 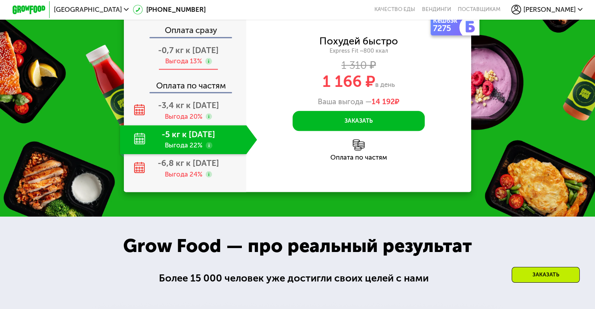 What do you see at coordinates (297, 246) in the screenshot?
I see `div: Grow Food — про реальный результат` at bounding box center [297, 246].